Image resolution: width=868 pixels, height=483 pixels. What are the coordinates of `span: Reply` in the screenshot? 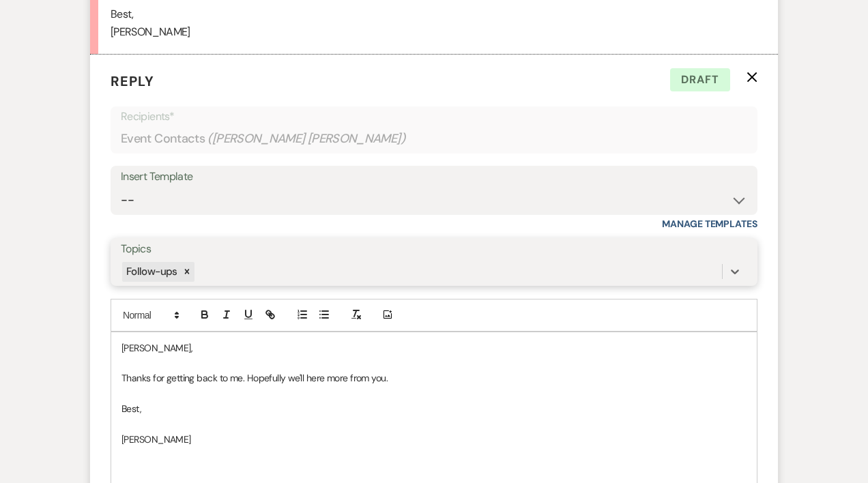 It's located at (132, 81).